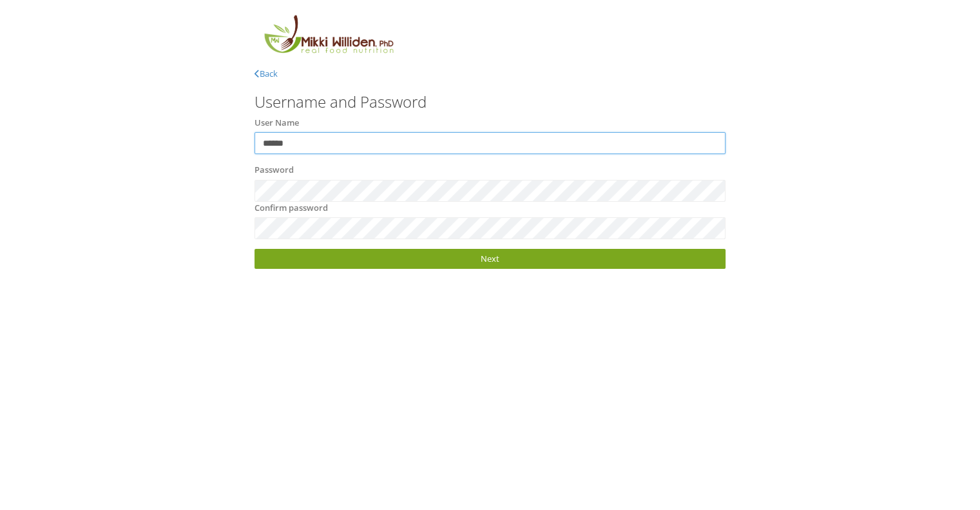 This screenshot has width=980, height=510. What do you see at coordinates (274, 171) in the screenshot?
I see `label: Password` at bounding box center [274, 171].